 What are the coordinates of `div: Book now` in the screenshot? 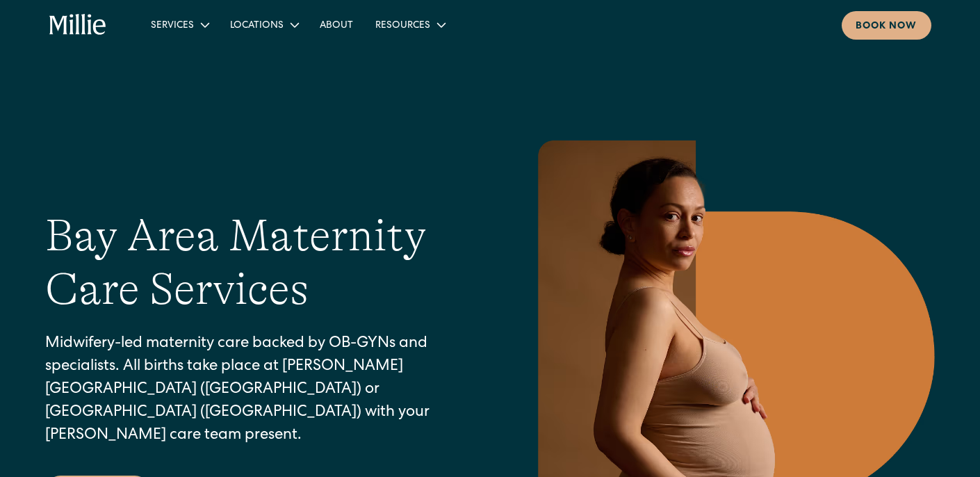 It's located at (886, 26).